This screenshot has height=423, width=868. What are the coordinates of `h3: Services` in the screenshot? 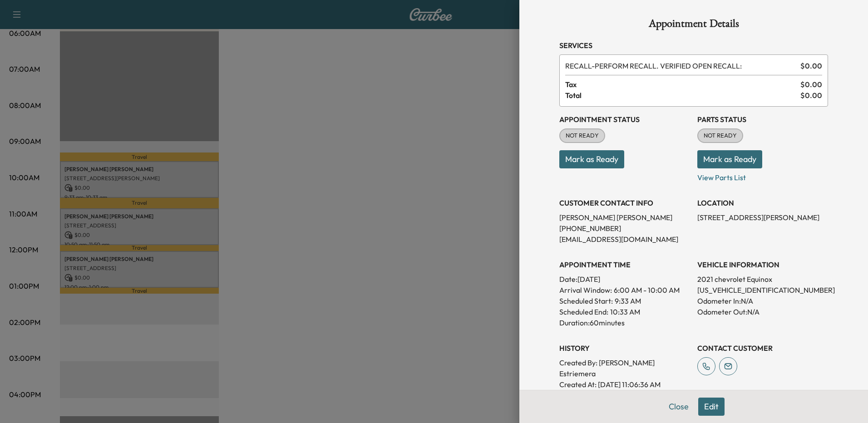 It's located at (694, 46).